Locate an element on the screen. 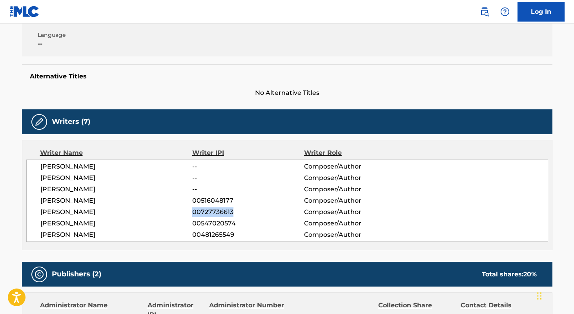 This screenshot has width=574, height=314. div: Total shares: is located at coordinates (509, 275).